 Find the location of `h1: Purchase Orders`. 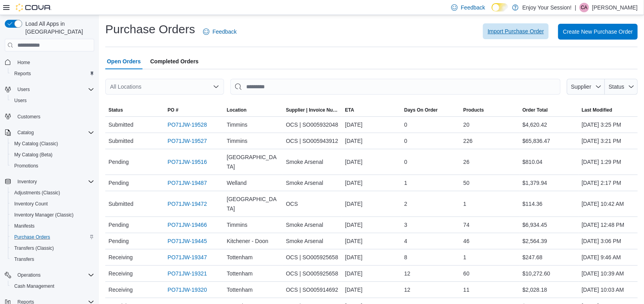

h1: Purchase Orders is located at coordinates (150, 29).